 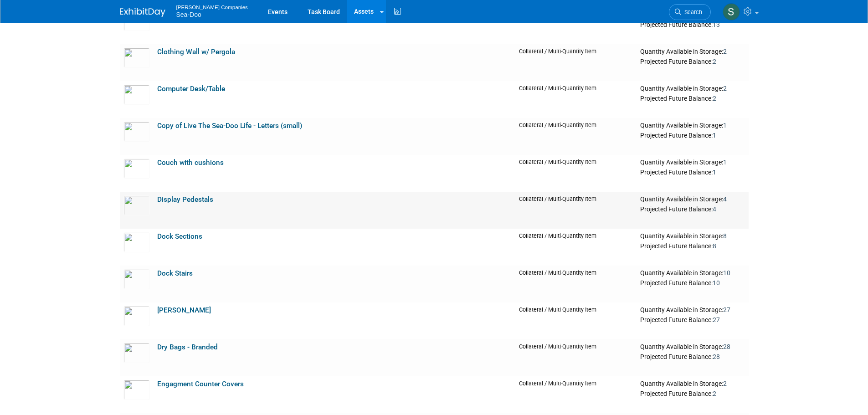 What do you see at coordinates (200, 384) in the screenshot?
I see `a: Engagment Counter Covers` at bounding box center [200, 384].